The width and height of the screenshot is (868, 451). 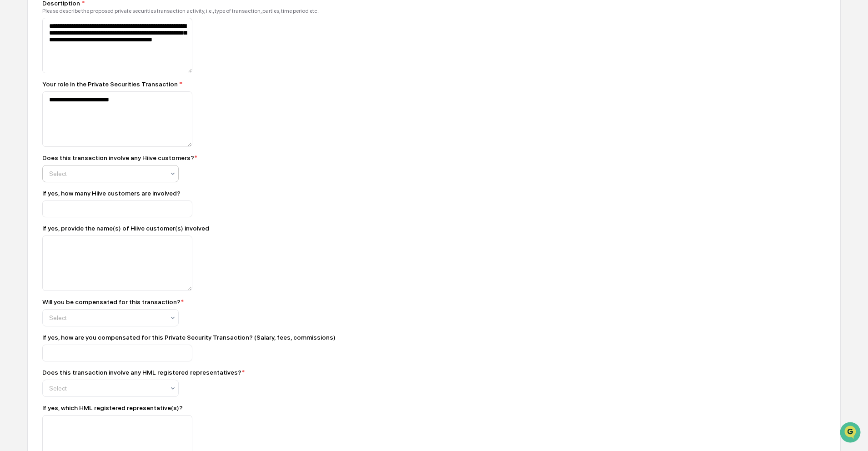 I want to click on div: If yes, which HML registered representative(s)?, so click(x=202, y=408).